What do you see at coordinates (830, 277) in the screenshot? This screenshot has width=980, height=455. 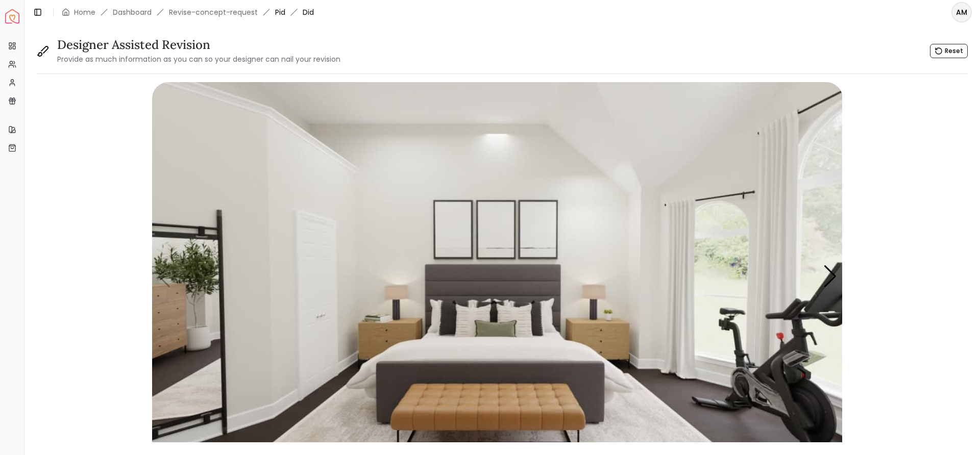 I see `div: Next slide` at bounding box center [830, 277].